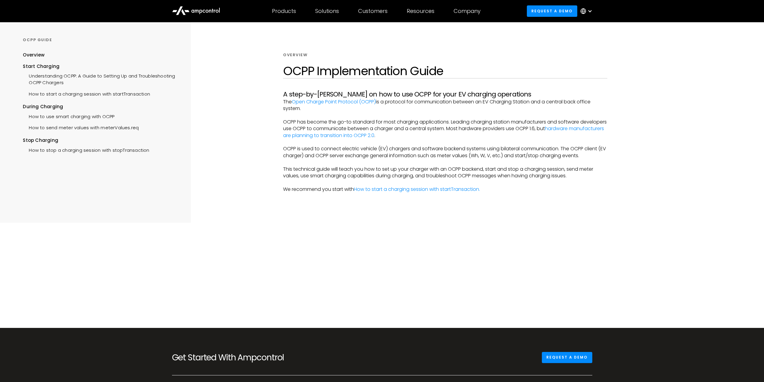  Describe the element at coordinates (99, 140) in the screenshot. I see `div: Stop Charging` at that location.